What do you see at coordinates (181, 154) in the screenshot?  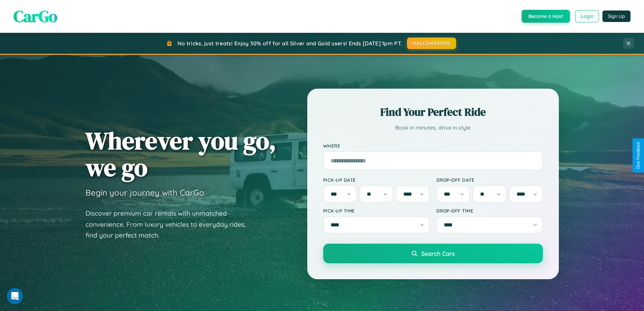 I see `h1: Wherever you go, we go` at bounding box center [181, 154].